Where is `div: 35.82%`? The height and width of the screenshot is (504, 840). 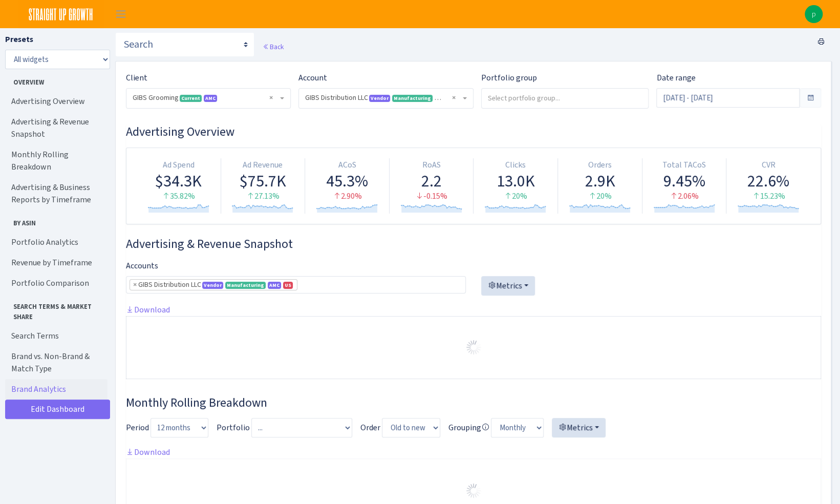 div: 35.82% is located at coordinates (179, 196).